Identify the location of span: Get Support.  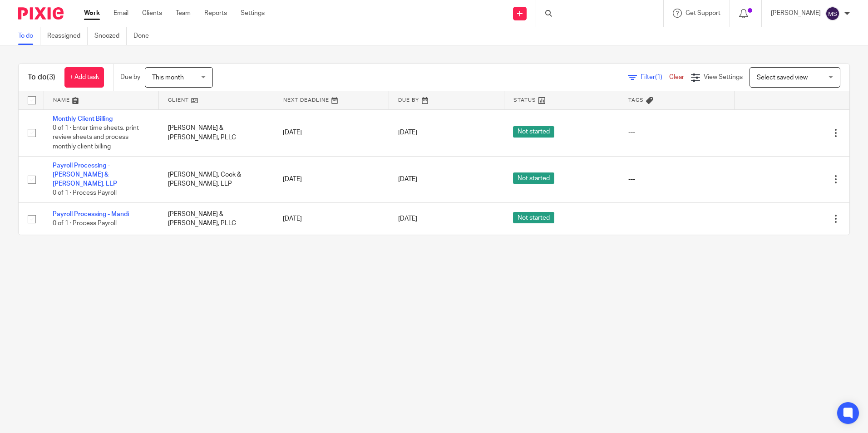
(703, 13).